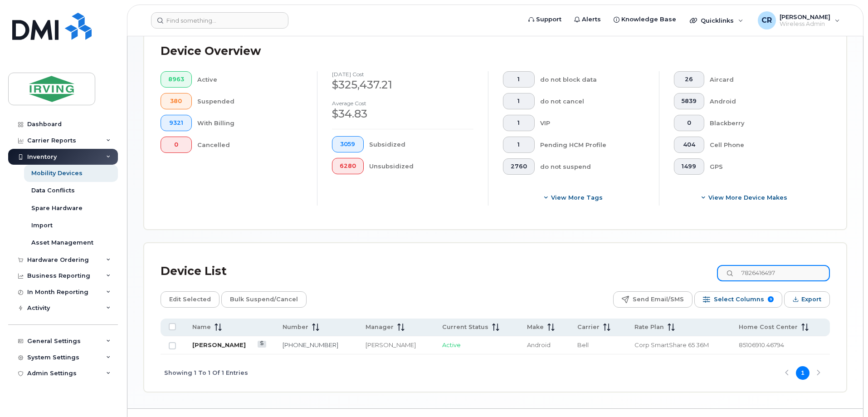 This screenshot has height=417, width=868. Describe the element at coordinates (672, 345) in the screenshot. I see `span: Corp SmartShare 65 36M` at that location.